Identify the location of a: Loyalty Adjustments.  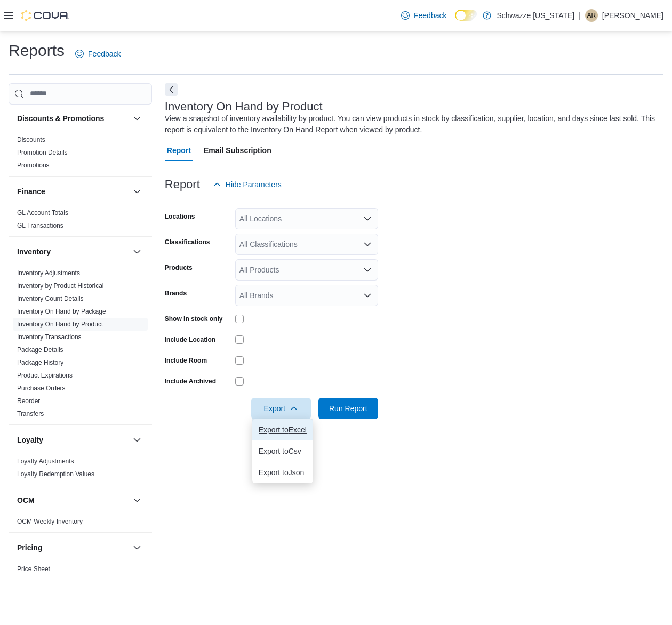
(46, 461).